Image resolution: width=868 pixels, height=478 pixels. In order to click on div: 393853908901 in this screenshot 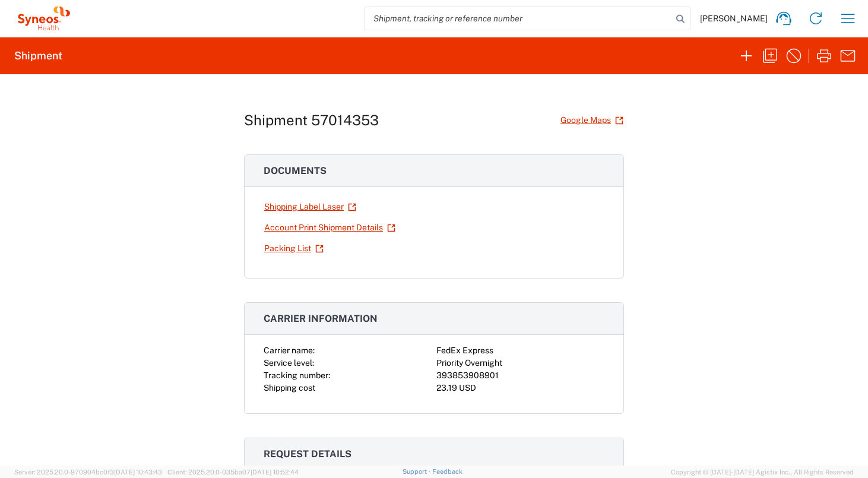, I will do `click(520, 375)`.